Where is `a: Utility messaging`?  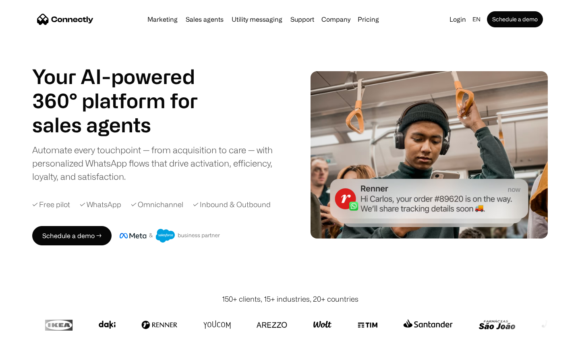 a: Utility messaging is located at coordinates (257, 19).